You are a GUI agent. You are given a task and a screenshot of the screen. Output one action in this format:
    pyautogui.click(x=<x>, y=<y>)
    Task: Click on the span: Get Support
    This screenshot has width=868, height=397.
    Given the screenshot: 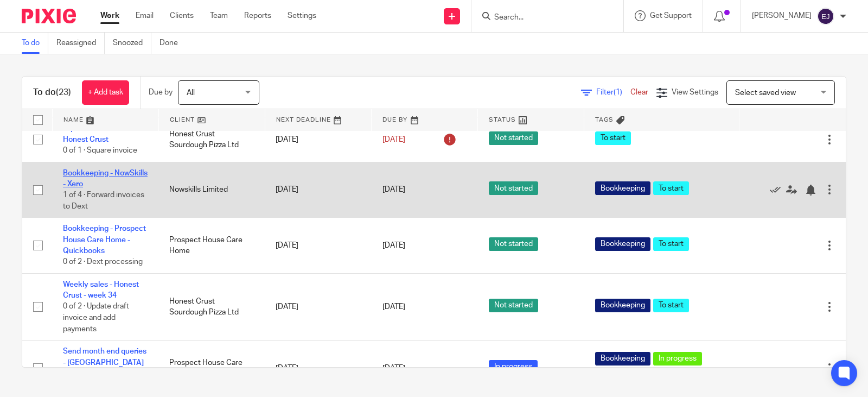 What is the action you would take?
    pyautogui.click(x=670, y=16)
    